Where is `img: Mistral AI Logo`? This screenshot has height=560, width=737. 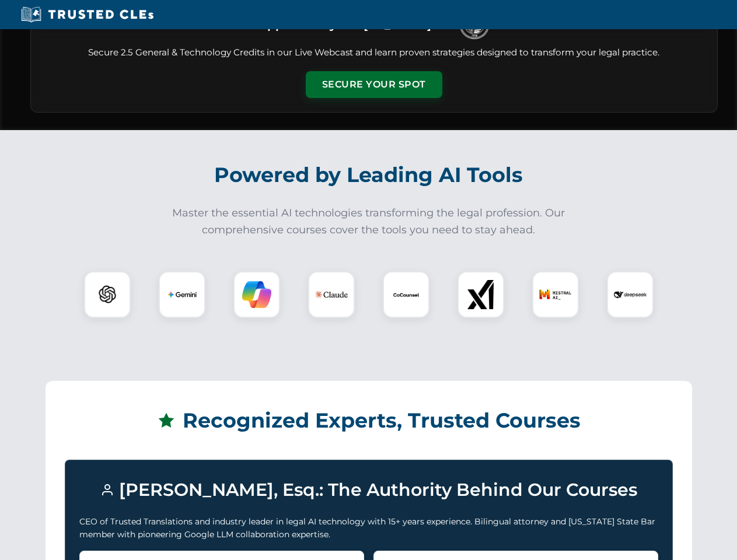
img: Mistral AI Logo is located at coordinates (556, 295).